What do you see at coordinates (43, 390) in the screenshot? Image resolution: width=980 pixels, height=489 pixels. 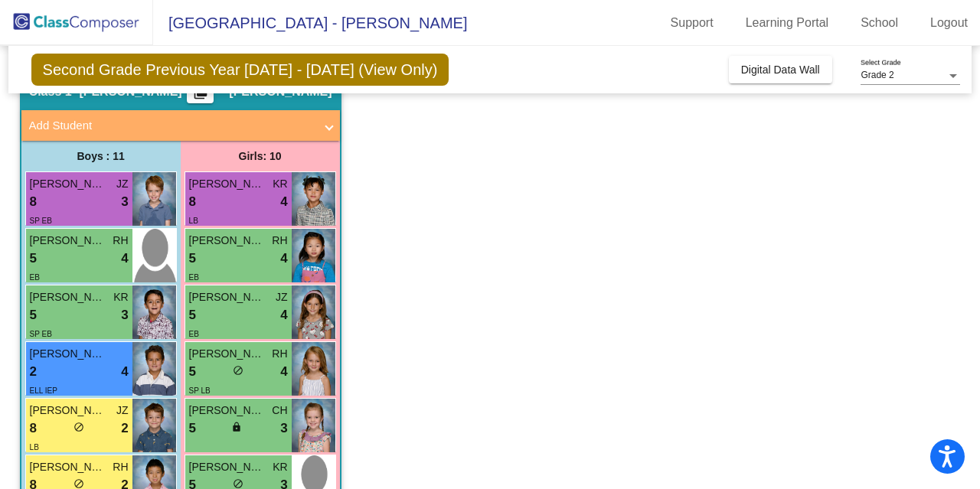 I see `span: ELL IEP` at bounding box center [43, 390].